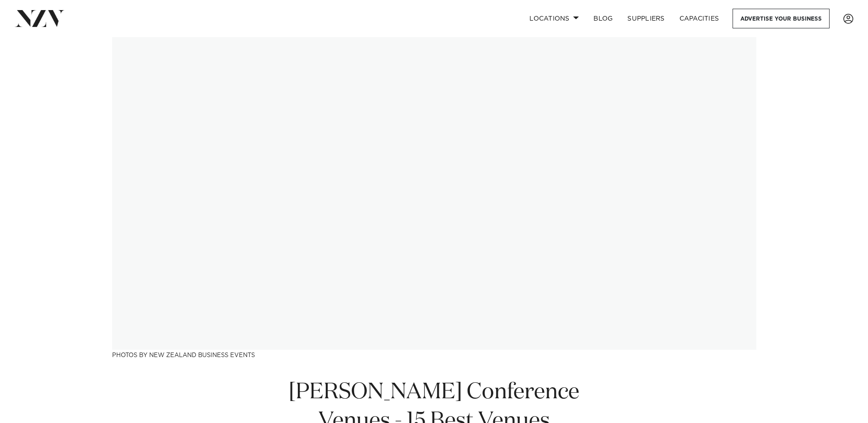 The image size is (868, 423). I want to click on img: nzv-logo.png, so click(39, 18).